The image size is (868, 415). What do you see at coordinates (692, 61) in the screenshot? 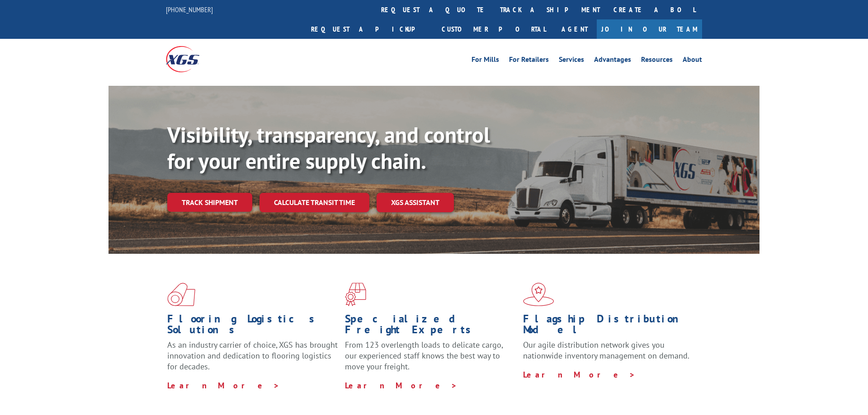
I see `a: About` at bounding box center [692, 61].